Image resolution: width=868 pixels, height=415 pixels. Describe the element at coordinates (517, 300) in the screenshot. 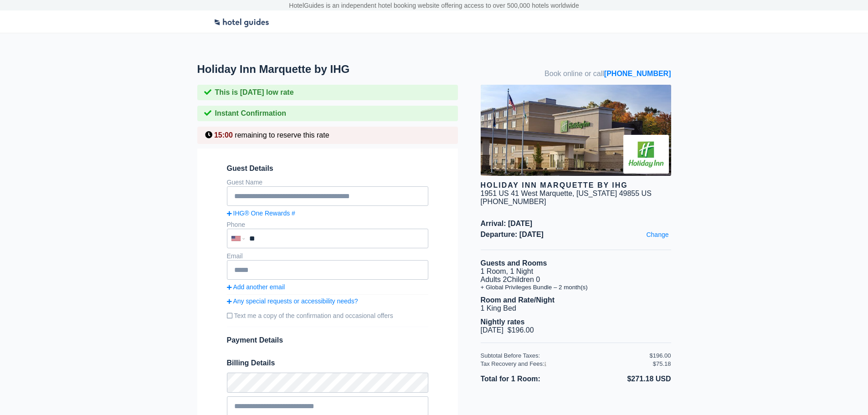

I see `b: Room and Rate/Night` at that location.